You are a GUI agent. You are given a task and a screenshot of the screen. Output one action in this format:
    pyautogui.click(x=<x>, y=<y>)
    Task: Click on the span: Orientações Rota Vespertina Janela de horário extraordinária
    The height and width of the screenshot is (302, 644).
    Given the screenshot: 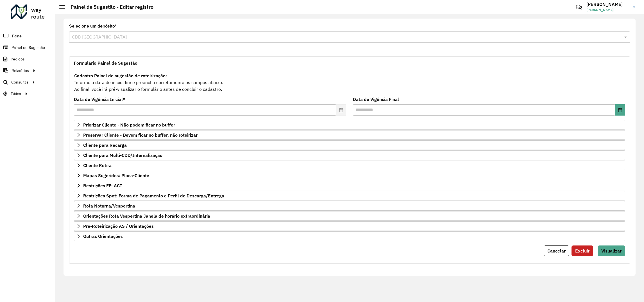 What is the action you would take?
    pyautogui.click(x=147, y=216)
    